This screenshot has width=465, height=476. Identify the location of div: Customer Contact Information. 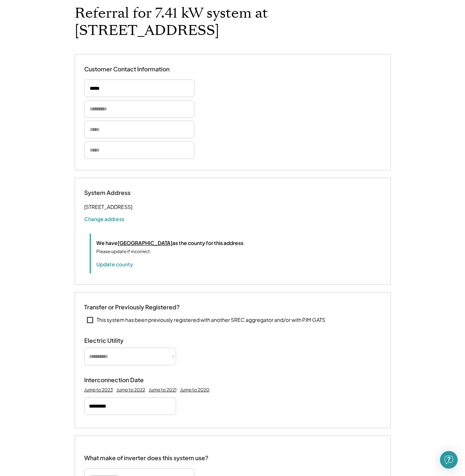
(127, 69).